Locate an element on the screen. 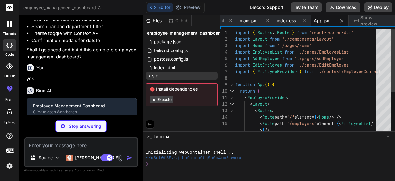  li: Theme toggle with Context API is located at coordinates (84, 33).